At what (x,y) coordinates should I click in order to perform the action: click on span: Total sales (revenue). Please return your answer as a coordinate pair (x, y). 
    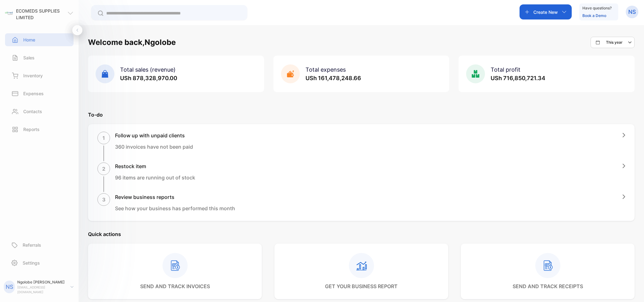
    Looking at the image, I should click on (148, 70).